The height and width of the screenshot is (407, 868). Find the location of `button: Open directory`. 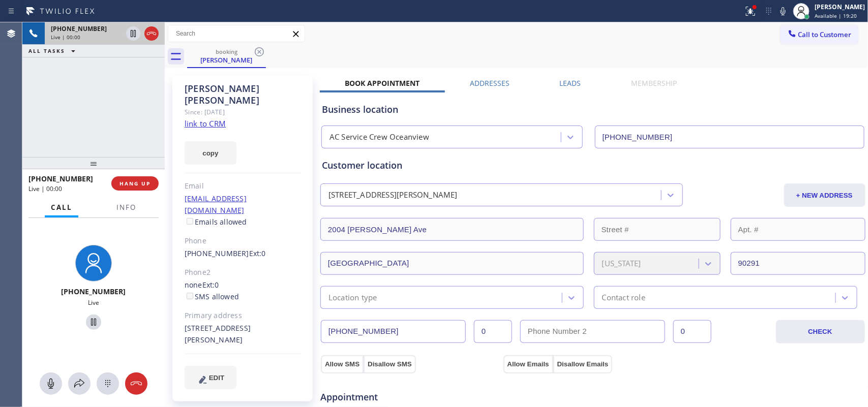

button: Open directory is located at coordinates (79, 383).